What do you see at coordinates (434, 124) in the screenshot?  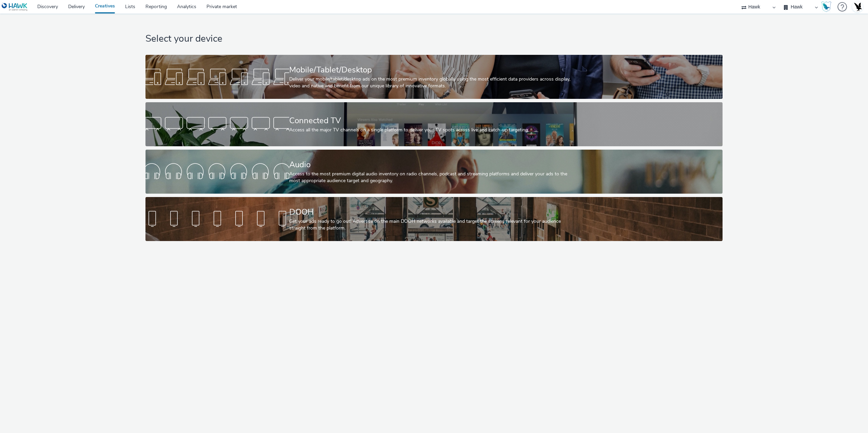 I see `a: Connected TVAccess all the major TV channels on a single platform to deliver your TV spots across...` at bounding box center [434, 124].